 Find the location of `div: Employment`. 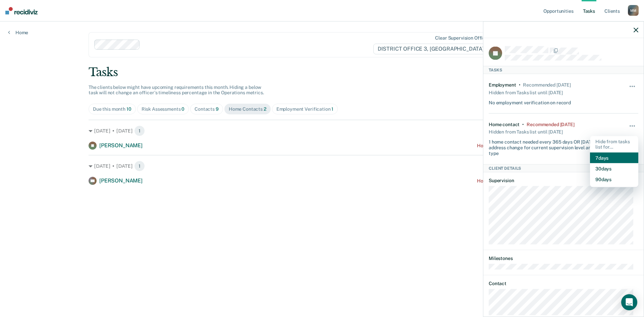

div: Employment is located at coordinates (502, 85).